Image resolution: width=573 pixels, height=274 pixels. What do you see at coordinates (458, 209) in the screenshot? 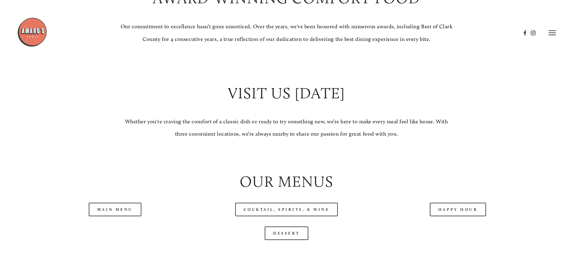
I see `a: Happy Hour` at bounding box center [458, 209].